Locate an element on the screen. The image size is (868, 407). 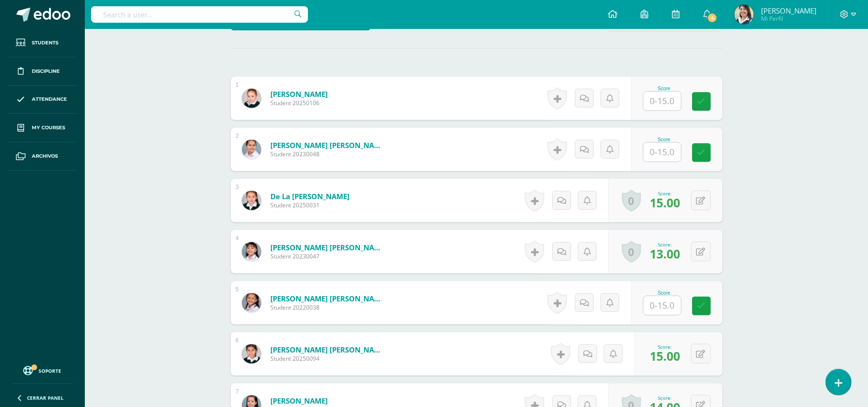
span: Cerrar panel is located at coordinates (45, 397).